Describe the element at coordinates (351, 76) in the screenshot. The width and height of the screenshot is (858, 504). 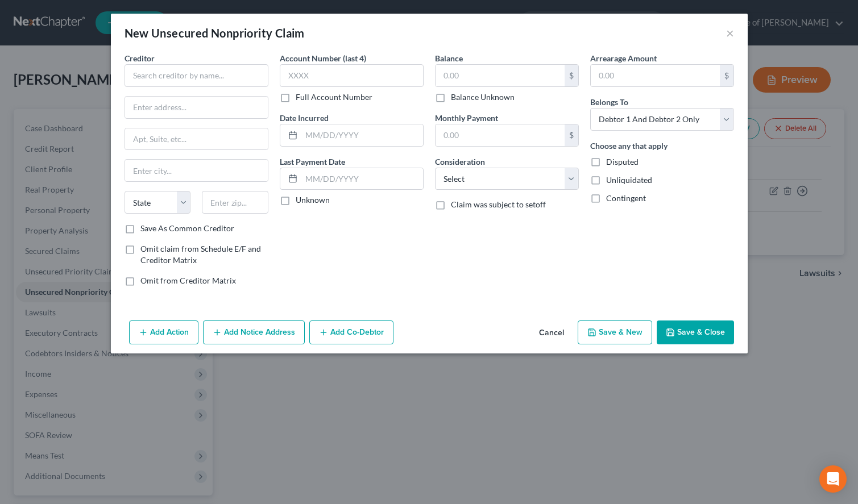
I see `input: XXXX` at that location.